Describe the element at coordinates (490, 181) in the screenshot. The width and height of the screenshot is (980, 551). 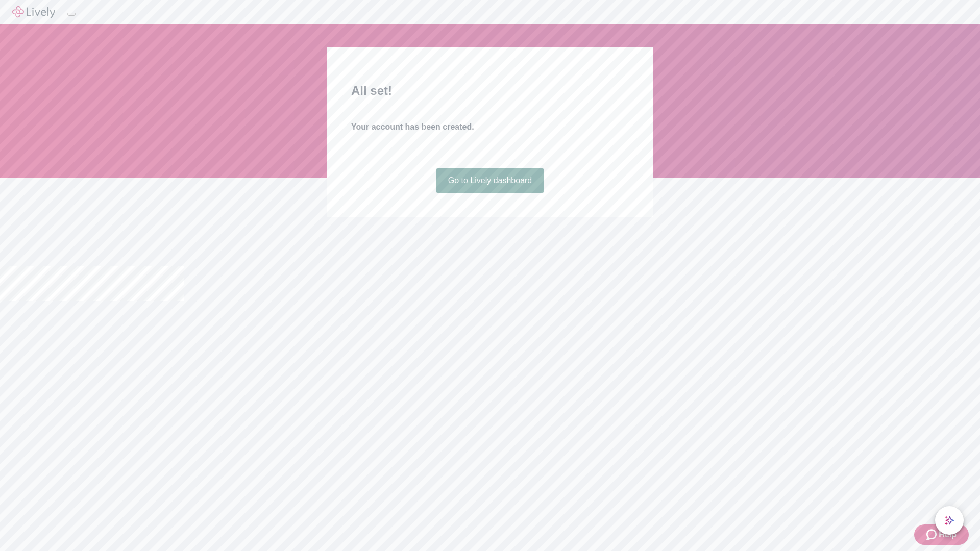
I see `a: Go to Lively dashboard` at that location.